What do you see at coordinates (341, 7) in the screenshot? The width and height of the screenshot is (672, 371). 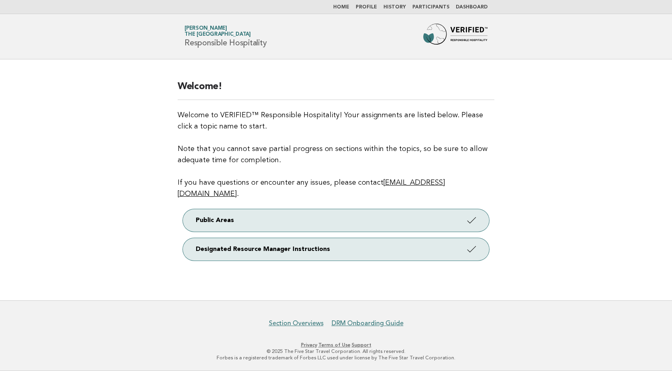 I see `a: Home` at bounding box center [341, 7].